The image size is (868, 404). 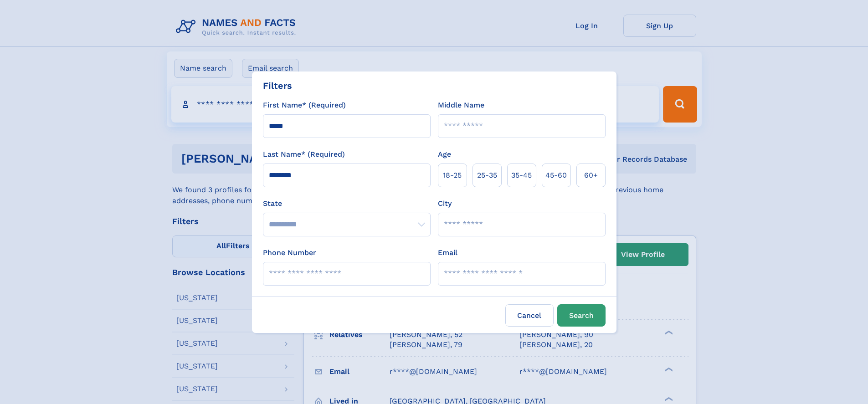 What do you see at coordinates (445, 203) in the screenshot?
I see `label: City` at bounding box center [445, 203].